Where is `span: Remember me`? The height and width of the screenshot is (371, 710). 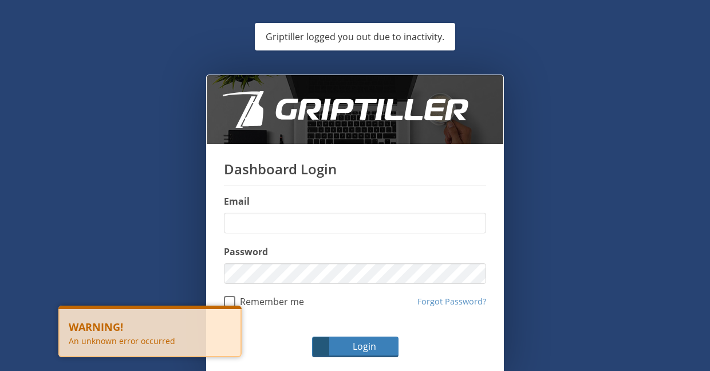 span: Remember me is located at coordinates (270, 301).